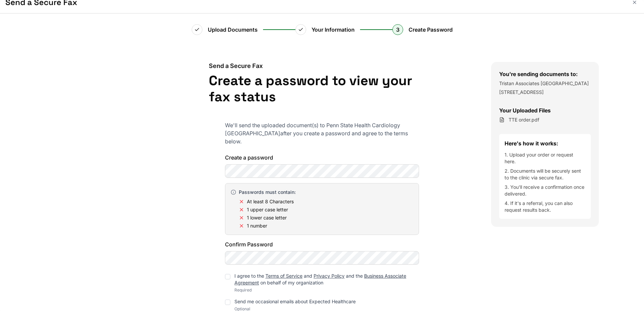  I want to click on span: 1 lower case letter, so click(267, 218).